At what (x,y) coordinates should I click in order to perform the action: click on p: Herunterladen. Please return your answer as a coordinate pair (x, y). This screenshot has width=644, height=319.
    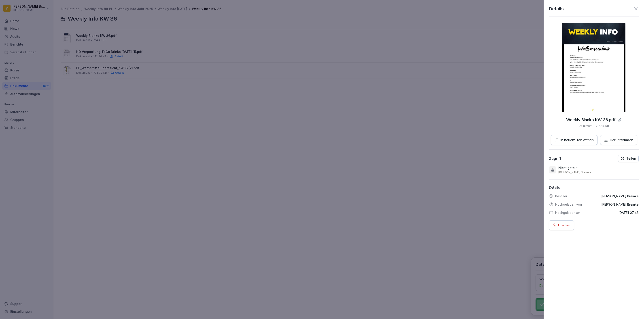
    Looking at the image, I should click on (621, 140).